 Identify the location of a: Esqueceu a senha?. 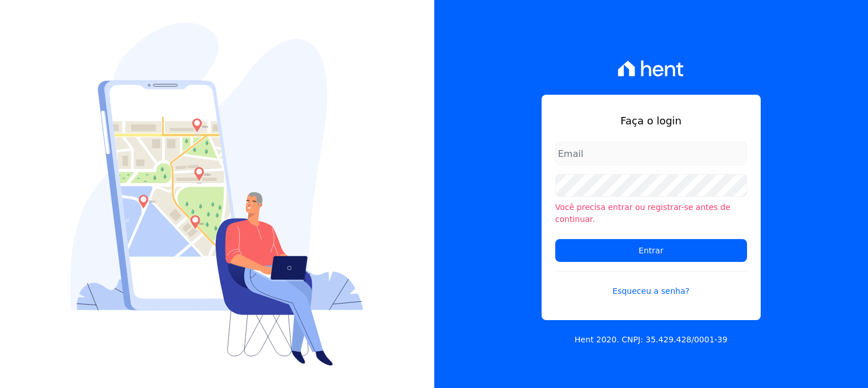
(651, 284).